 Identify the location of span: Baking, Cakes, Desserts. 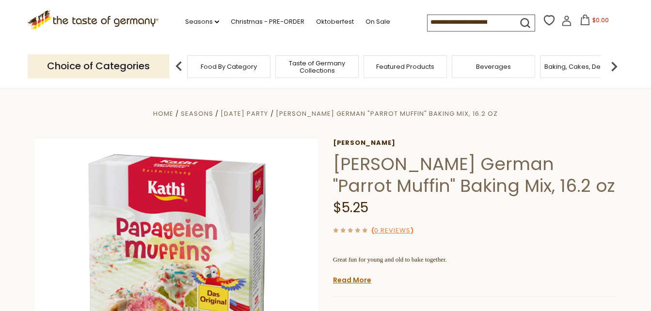
(582, 66).